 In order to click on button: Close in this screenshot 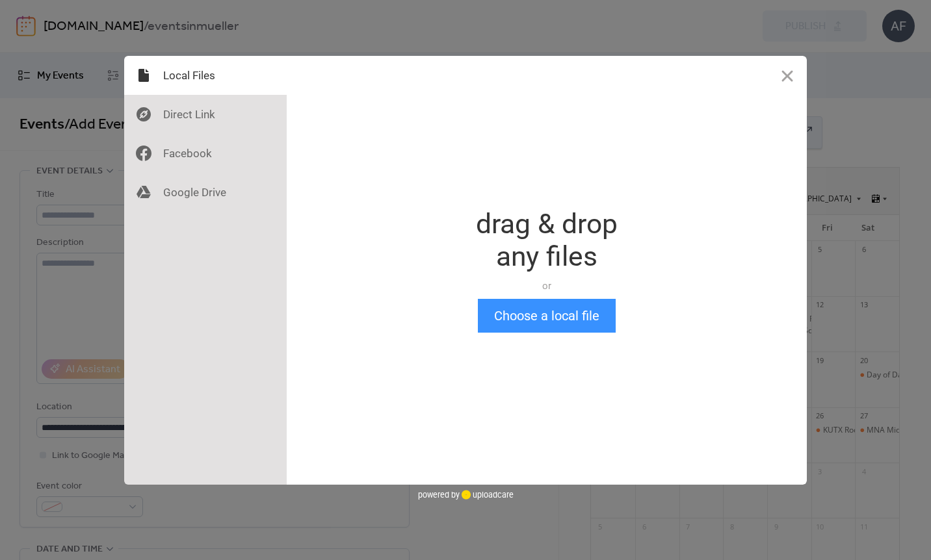, I will do `click(788, 76)`.